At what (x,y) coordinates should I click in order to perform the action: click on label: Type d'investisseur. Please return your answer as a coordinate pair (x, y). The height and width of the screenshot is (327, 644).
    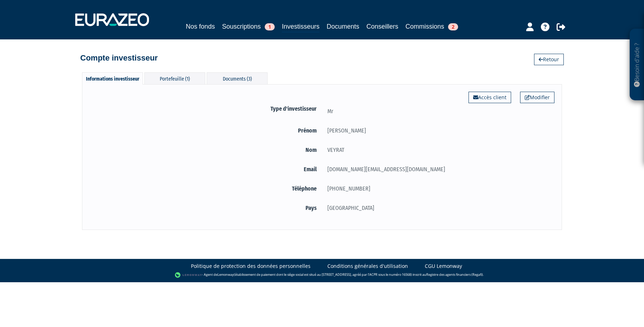
    Looking at the image, I should click on (205, 109).